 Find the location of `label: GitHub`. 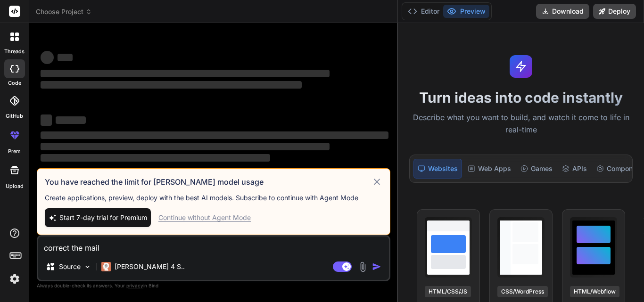

label: GitHub is located at coordinates (14, 116).